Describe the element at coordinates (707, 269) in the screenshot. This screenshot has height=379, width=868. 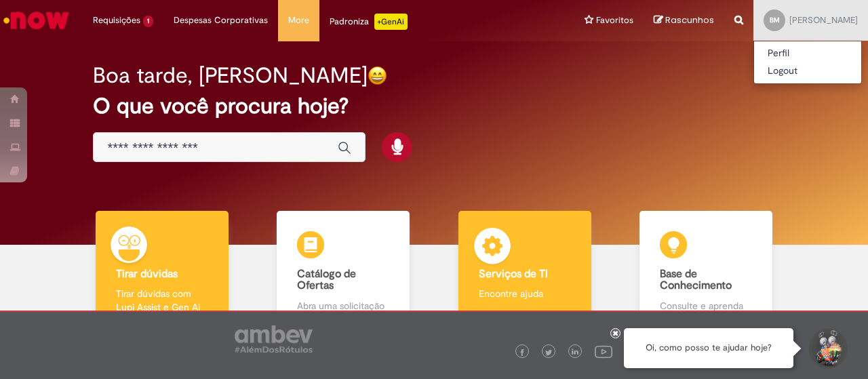
I see `a: Base de Conhecimento Consulte e aprenda` at that location.